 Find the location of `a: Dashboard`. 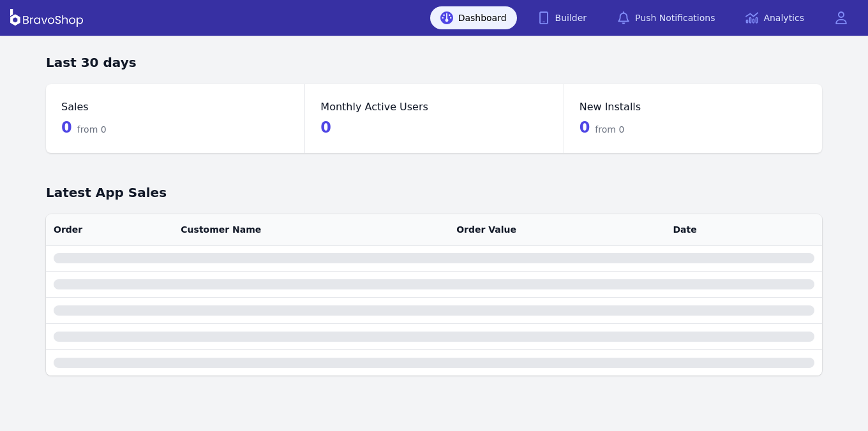

a: Dashboard is located at coordinates (473, 18).